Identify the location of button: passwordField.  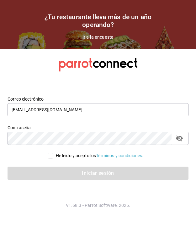
(180, 138).